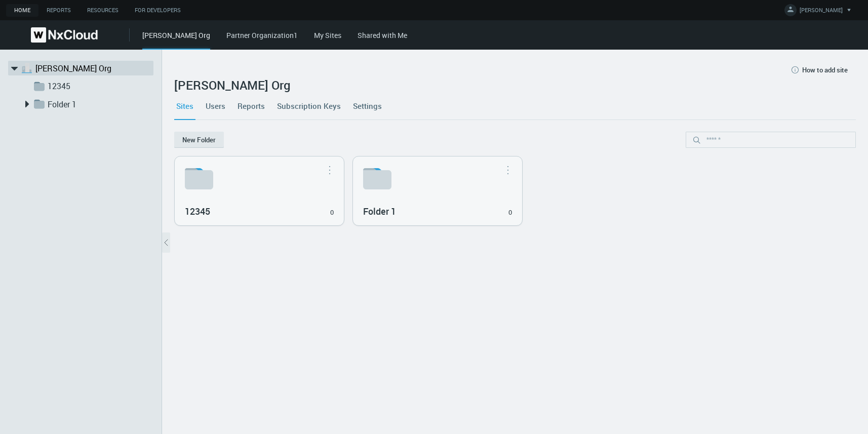 This screenshot has height=434, width=868. I want to click on a: 12345, so click(99, 86).